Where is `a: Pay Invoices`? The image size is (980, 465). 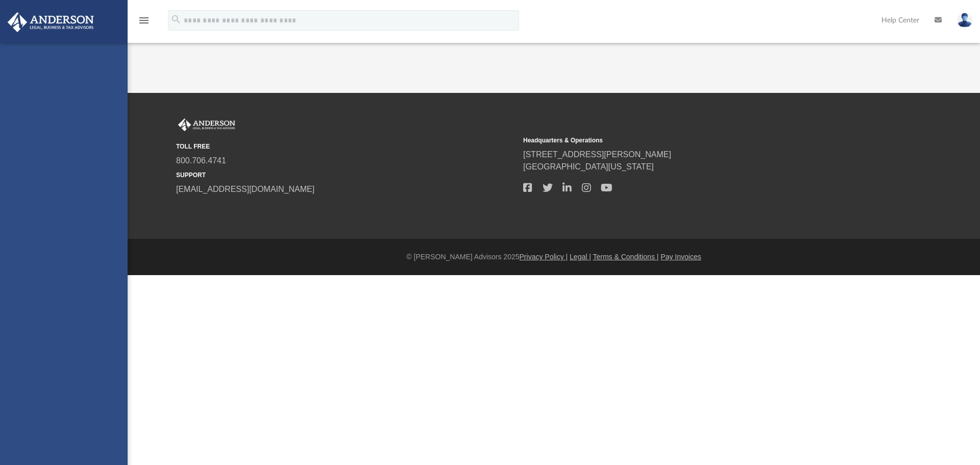
a: Pay Invoices is located at coordinates (680, 257).